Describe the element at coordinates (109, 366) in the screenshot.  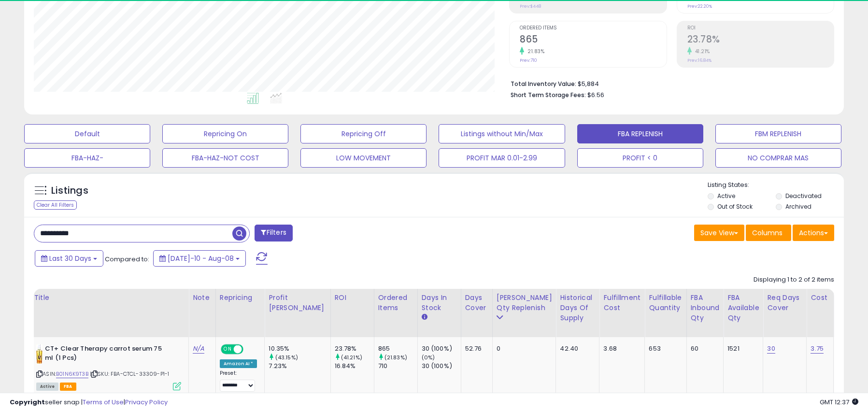
I see `div: ASIN:` at that location.